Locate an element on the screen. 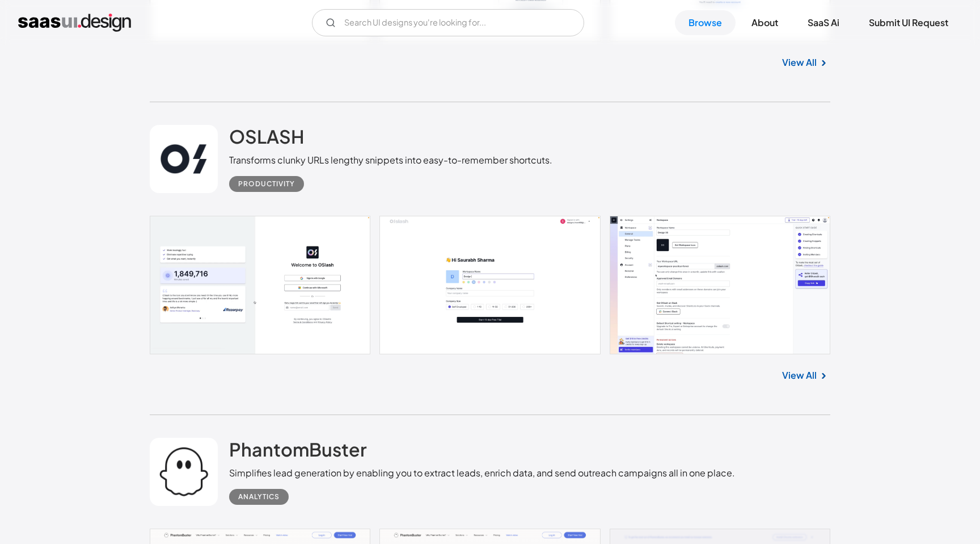 The height and width of the screenshot is (544, 980). a: Browse is located at coordinates (705, 23).